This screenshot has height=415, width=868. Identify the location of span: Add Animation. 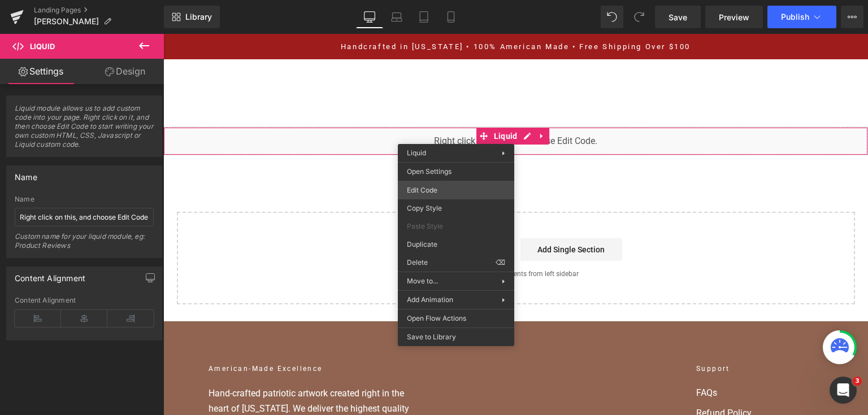
(454, 300).